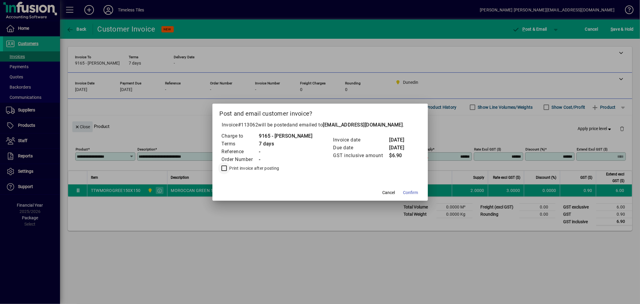  I want to click on td: Terms, so click(240, 144).